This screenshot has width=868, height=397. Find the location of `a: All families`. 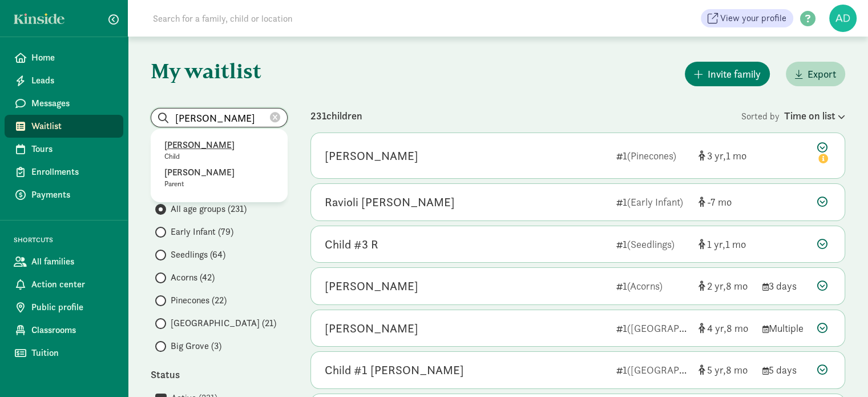

a: All families is located at coordinates (64, 262).